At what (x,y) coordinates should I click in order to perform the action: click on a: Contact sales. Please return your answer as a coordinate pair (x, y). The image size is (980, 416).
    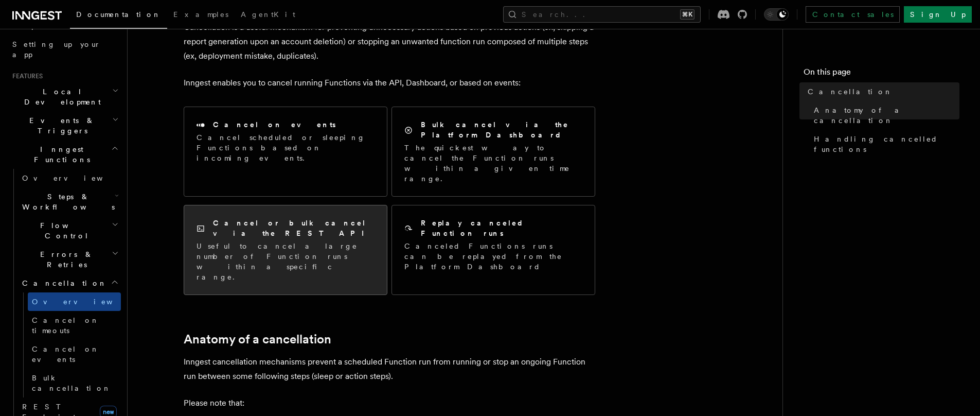
    Looking at the image, I should click on (852, 14).